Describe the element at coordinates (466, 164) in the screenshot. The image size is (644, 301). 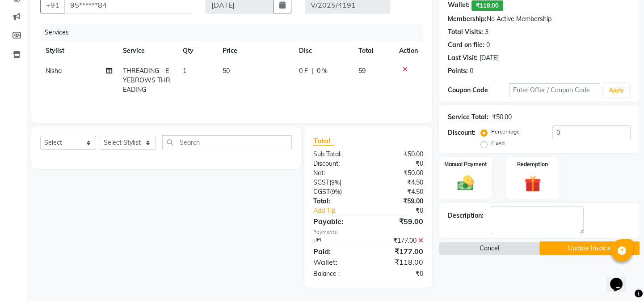
I see `label: Manual Payment` at that location.